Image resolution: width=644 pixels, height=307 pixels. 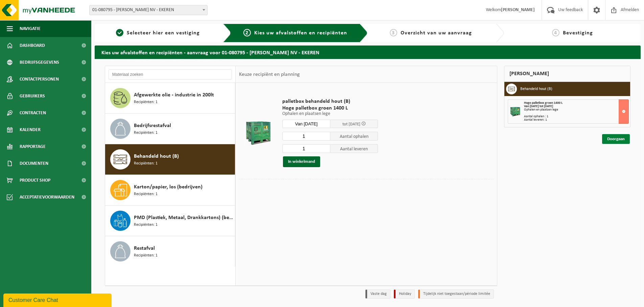 What do you see at coordinates (301, 162) in the screenshot?
I see `button: In winkelmand` at bounding box center [301, 162].